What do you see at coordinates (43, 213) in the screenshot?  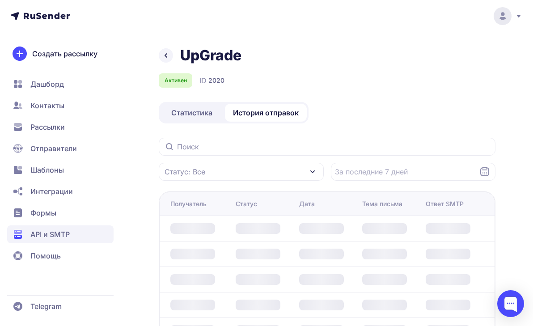 I see `span: Формы` at bounding box center [43, 213].